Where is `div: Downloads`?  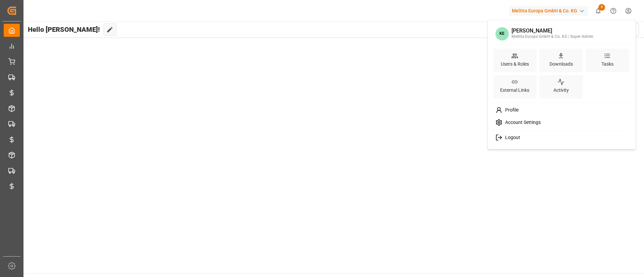
div: Downloads is located at coordinates (561, 64).